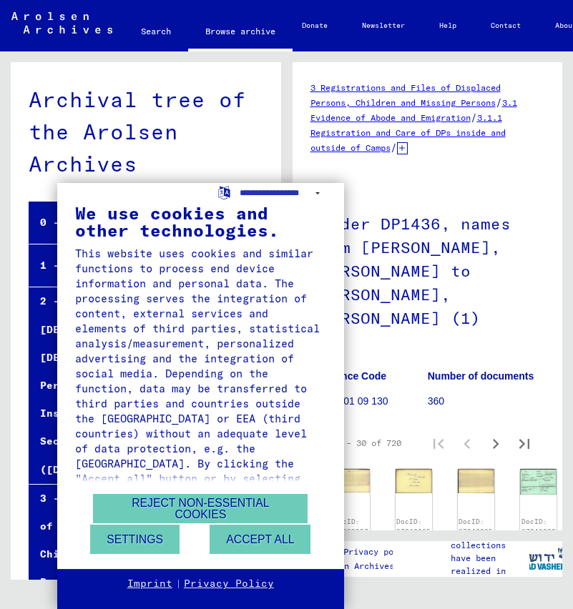  Describe the element at coordinates (200, 222) in the screenshot. I see `div: We use cookies and other technologies.` at that location.